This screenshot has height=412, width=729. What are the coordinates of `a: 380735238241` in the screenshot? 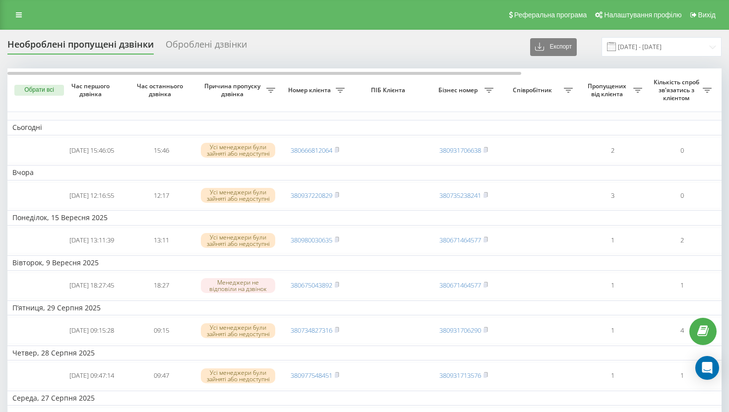 It's located at (460, 195).